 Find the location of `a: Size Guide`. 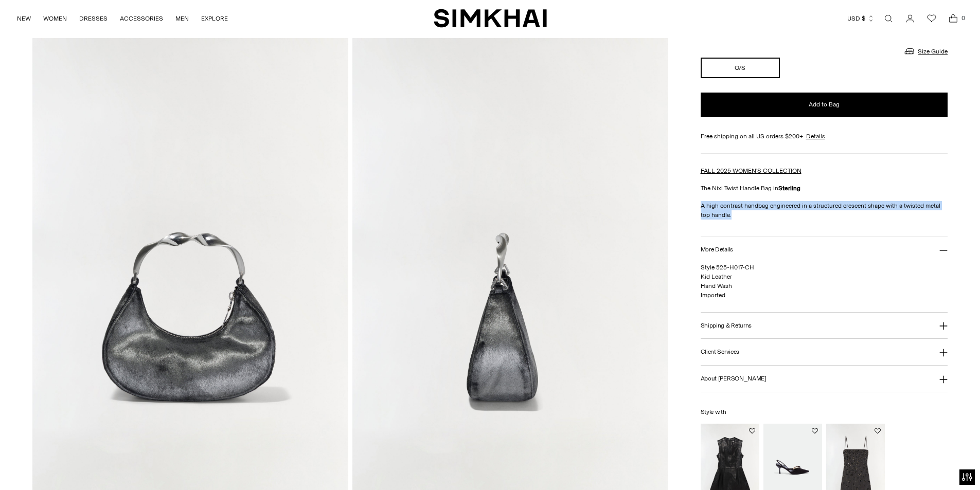

a: Size Guide is located at coordinates (926, 51).